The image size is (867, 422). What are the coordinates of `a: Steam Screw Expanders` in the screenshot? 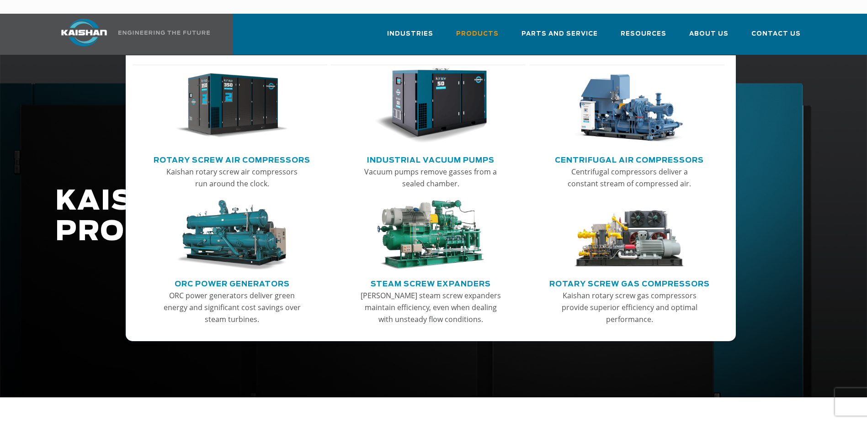 It's located at (430, 283).